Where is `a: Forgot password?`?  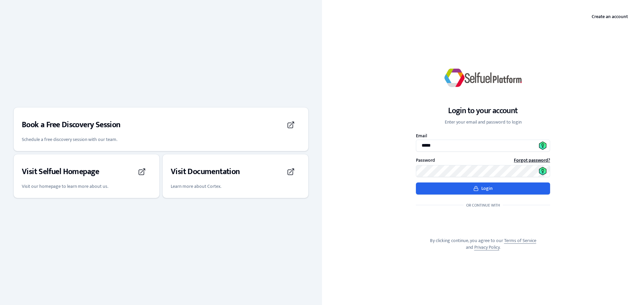
a: Forgot password? is located at coordinates (532, 161).